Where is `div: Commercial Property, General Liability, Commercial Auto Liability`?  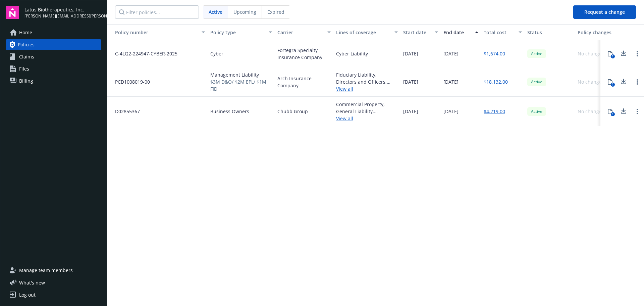 div: Commercial Property, General Liability, Commercial Auto Liability is located at coordinates (367, 108).